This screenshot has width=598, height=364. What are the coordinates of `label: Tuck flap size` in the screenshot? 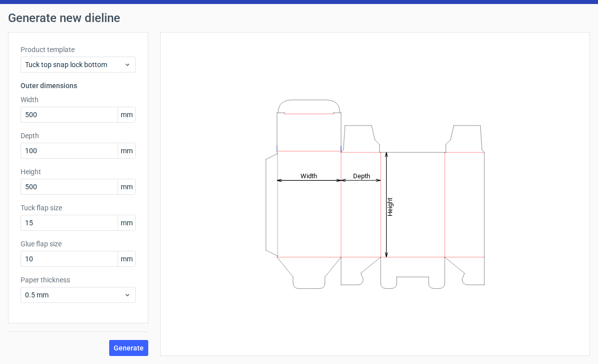 It's located at (78, 208).